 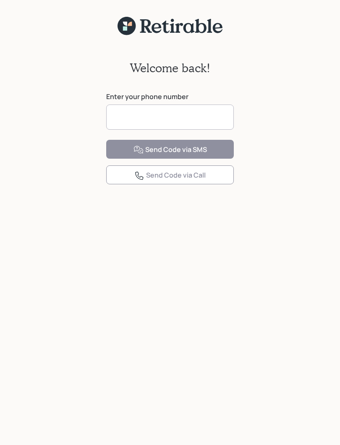 What do you see at coordinates (170, 175) in the screenshot?
I see `div: Send Code via Call` at bounding box center [170, 175].